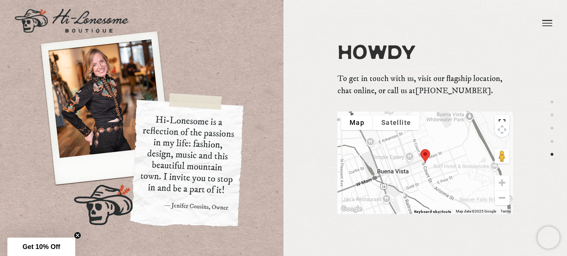 The image size is (567, 256). What do you see at coordinates (396, 123) in the screenshot?
I see `button: Show satellite imagery` at bounding box center [396, 123].